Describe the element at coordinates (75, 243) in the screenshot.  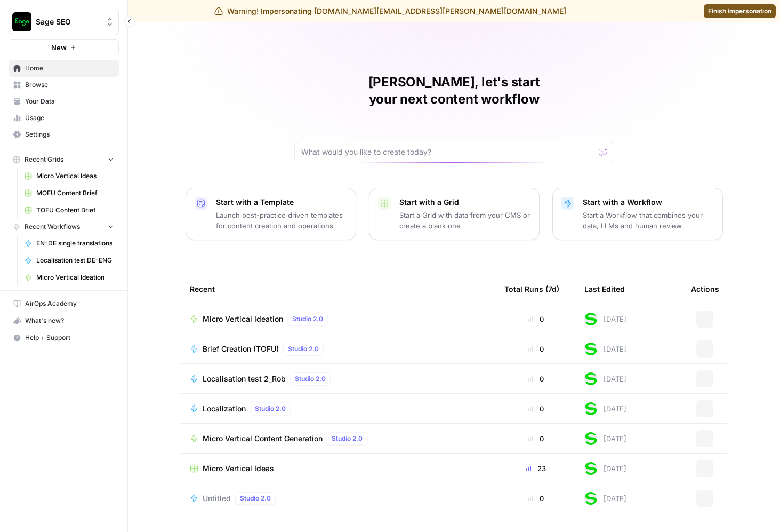
I see `span: EN-DE single translations` at that location.